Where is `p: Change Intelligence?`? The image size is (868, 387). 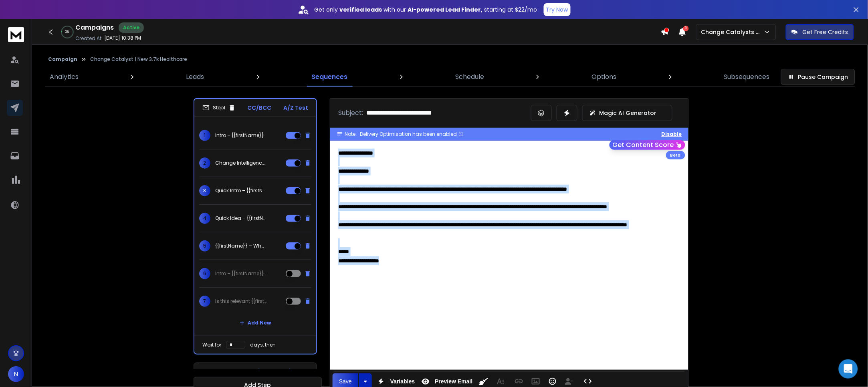
p: Change Intelligence? is located at coordinates (241, 163).